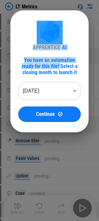 This screenshot has height=221, width=99. What do you see at coordinates (49, 32) in the screenshot?
I see `img: Apprentice AI` at bounding box center [49, 32].